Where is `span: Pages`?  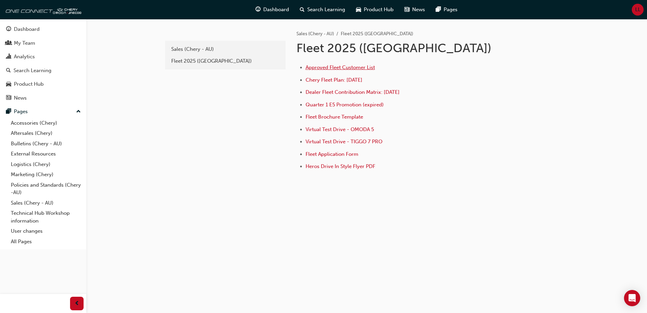 span: Pages is located at coordinates (450, 9).